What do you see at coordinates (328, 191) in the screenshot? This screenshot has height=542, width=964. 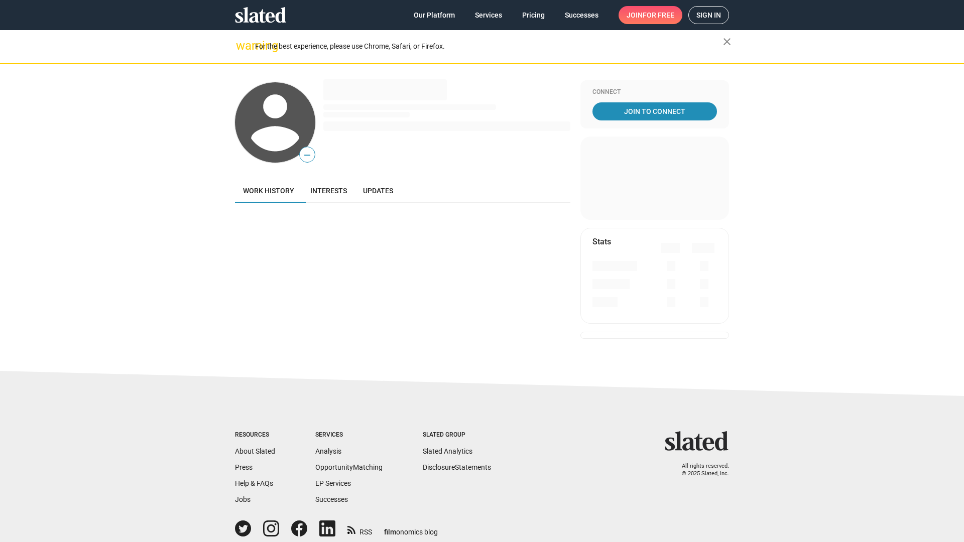 I see `a: Interests` at bounding box center [328, 191].